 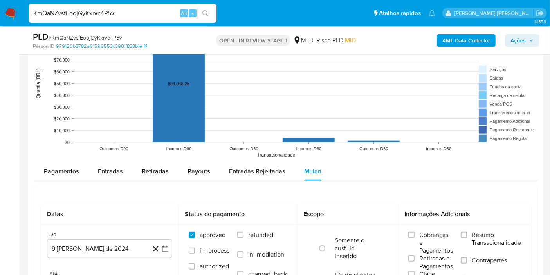 I want to click on span: # KmQaNZvsfEoojGyKxrvc4P5v, so click(x=85, y=38).